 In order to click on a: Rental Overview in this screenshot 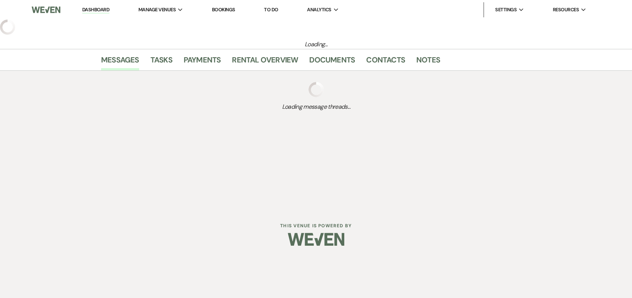, I will do `click(265, 62)`.